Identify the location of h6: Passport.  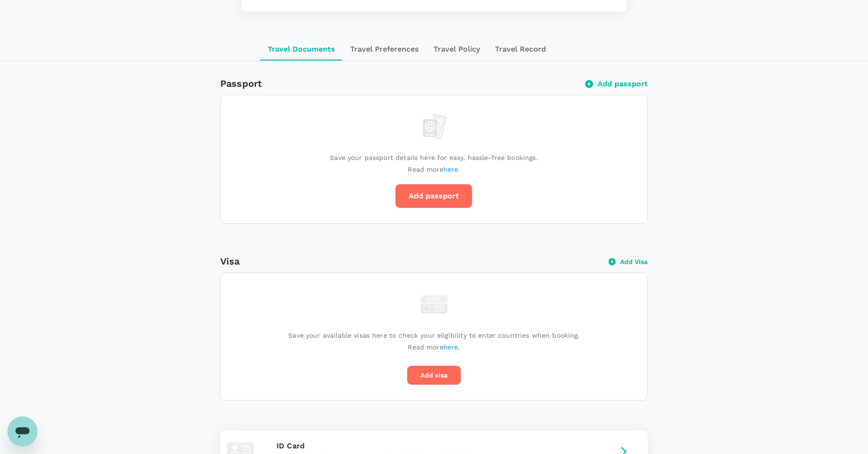
(241, 84).